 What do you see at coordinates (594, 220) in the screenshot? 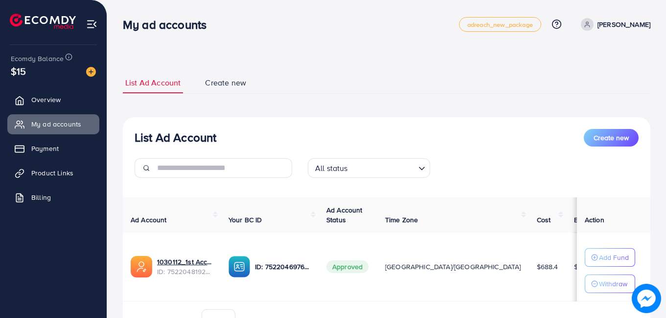
I see `span: Action` at bounding box center [594, 220].